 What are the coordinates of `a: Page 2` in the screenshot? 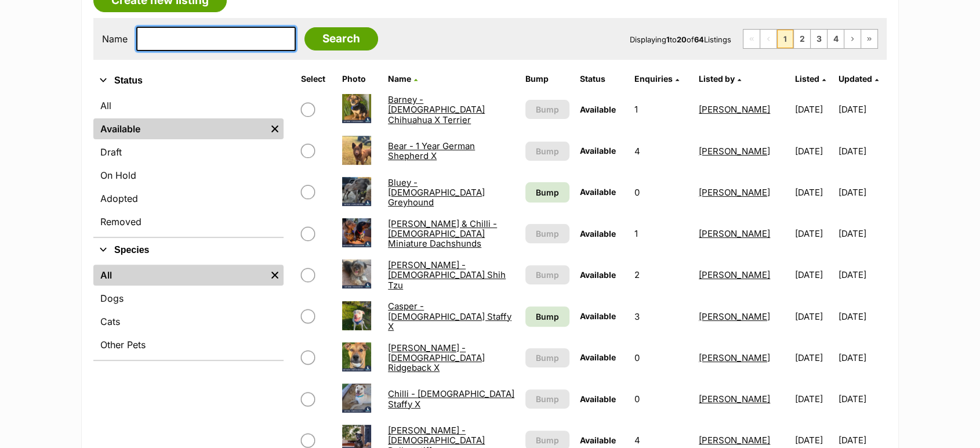 It's located at (802, 39).